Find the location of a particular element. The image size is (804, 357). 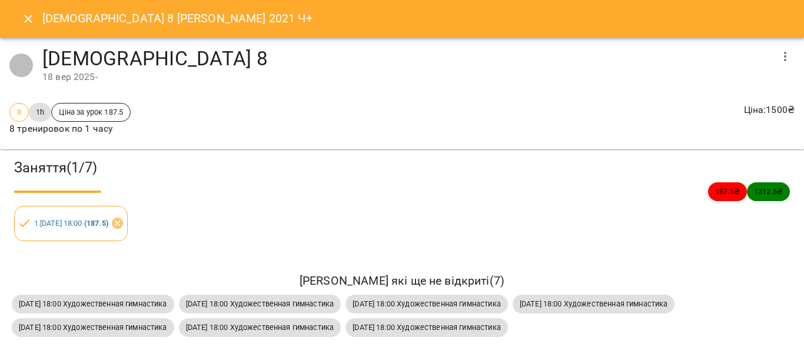

span: 187.5 ₴ is located at coordinates (728, 191).